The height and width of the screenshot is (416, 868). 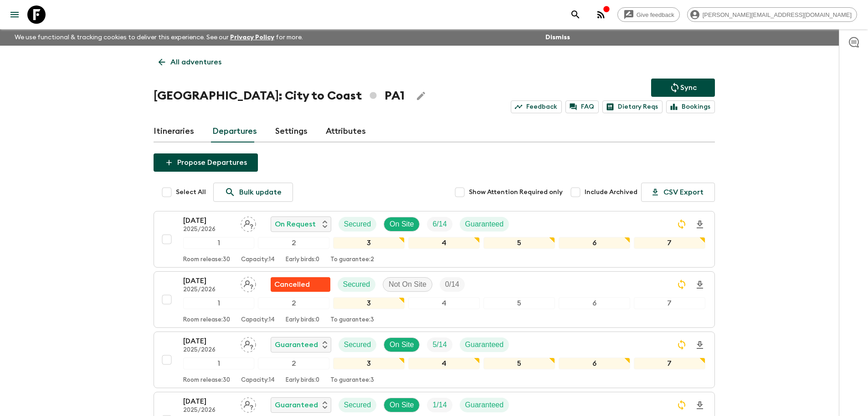 I want to click on a: Privacy Policy, so click(x=252, y=38).